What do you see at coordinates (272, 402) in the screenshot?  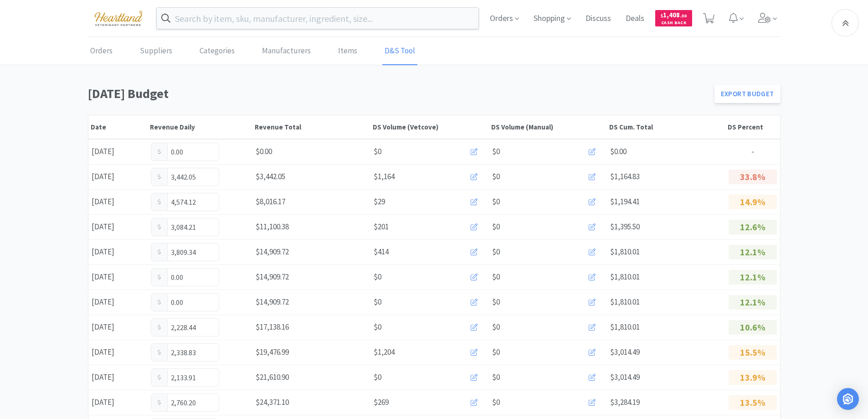 I see `span: $24,371.10` at bounding box center [272, 402].